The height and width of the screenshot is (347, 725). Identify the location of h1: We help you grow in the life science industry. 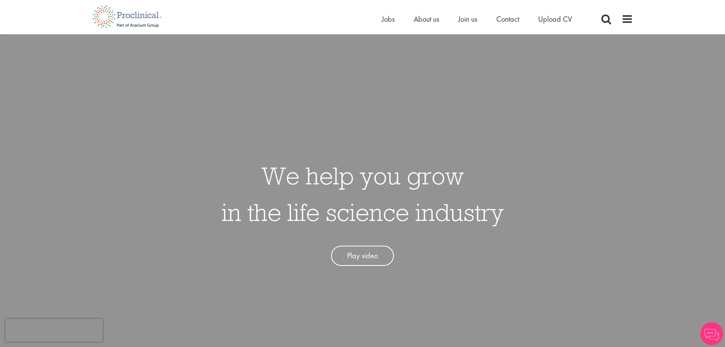
(363, 194).